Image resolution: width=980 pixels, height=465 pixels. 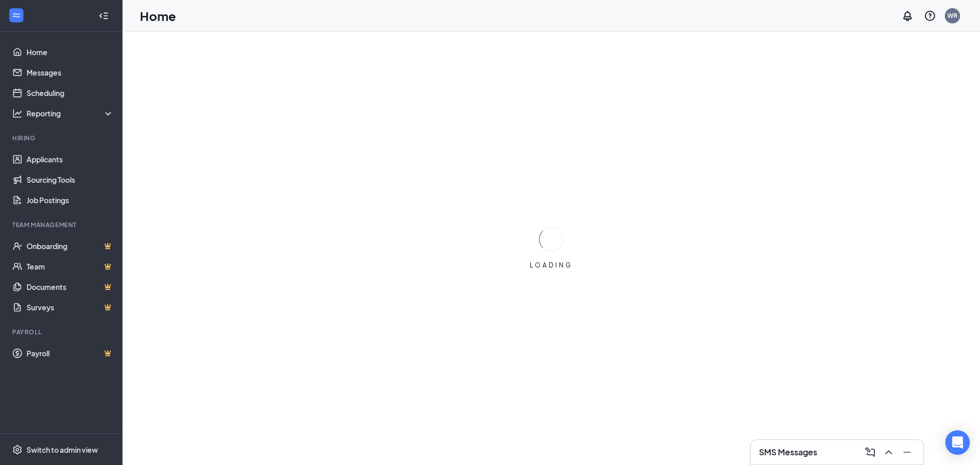 What do you see at coordinates (70, 353) in the screenshot?
I see `a: PayrollCrown` at bounding box center [70, 353].